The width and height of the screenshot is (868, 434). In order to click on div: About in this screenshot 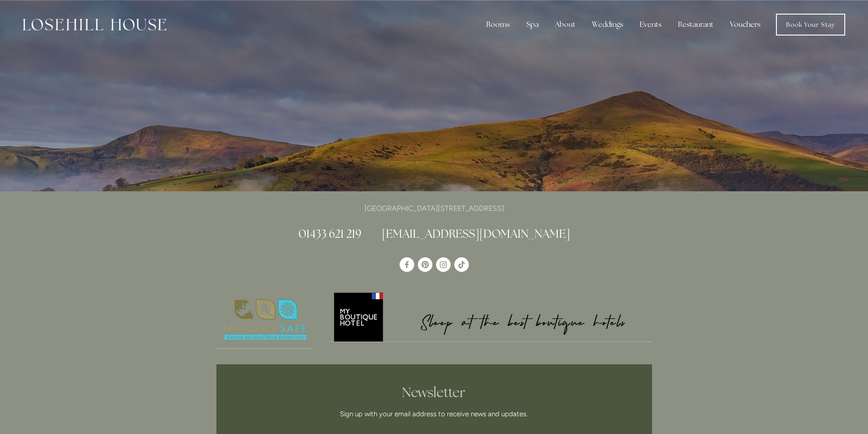, I will do `click(565, 24)`.